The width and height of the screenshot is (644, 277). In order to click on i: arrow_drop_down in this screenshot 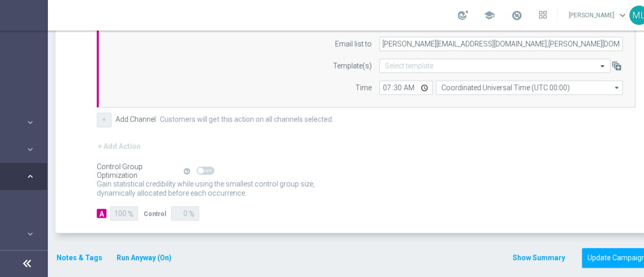, I will do `click(617, 88)`.